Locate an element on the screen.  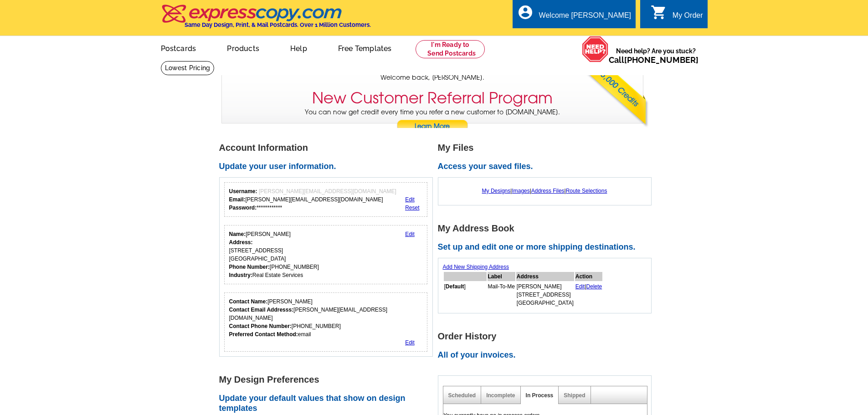
strong: Username: is located at coordinates (243, 191).